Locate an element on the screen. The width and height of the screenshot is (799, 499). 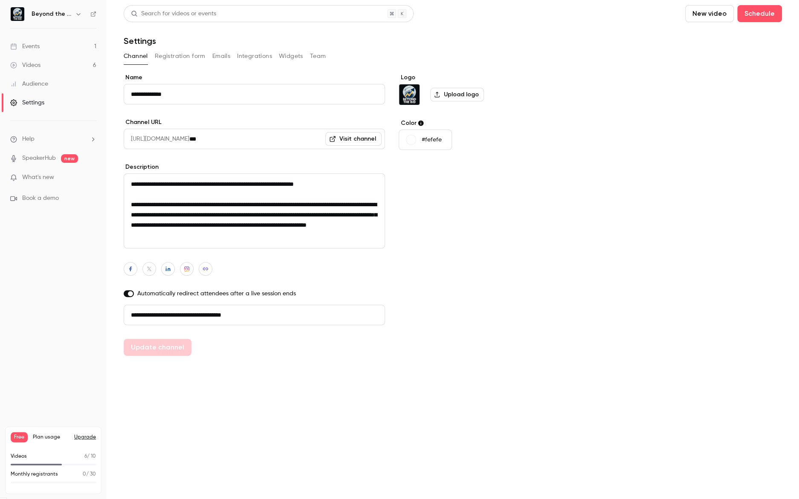
p: Monthly registrants is located at coordinates (34, 475).